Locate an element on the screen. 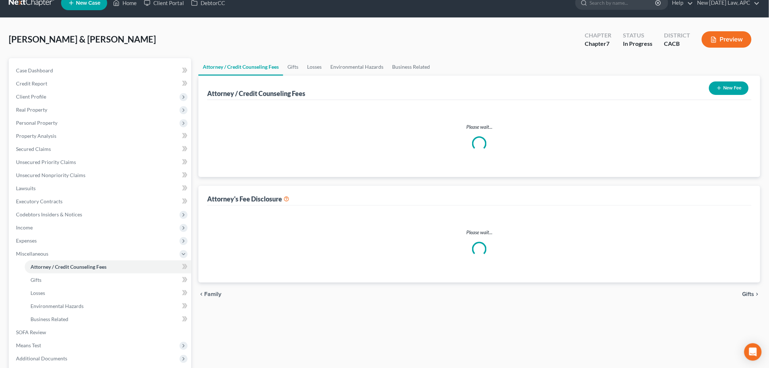 The height and width of the screenshot is (368, 769). span: Expenses is located at coordinates (26, 240).